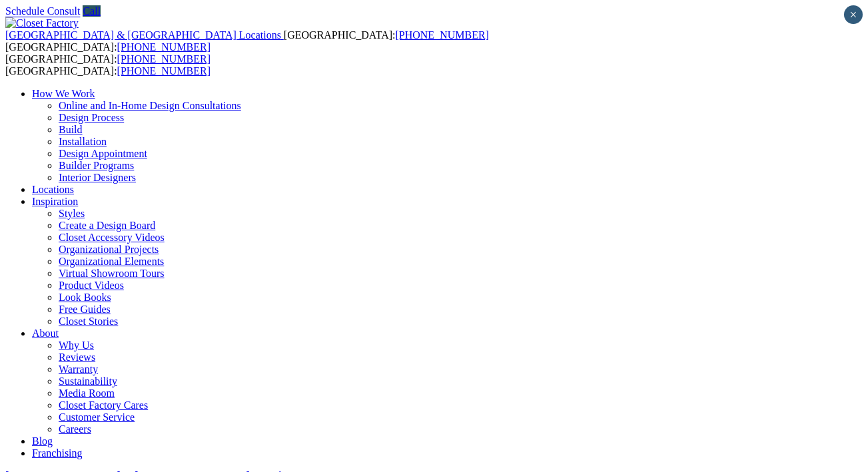 The width and height of the screenshot is (868, 472). What do you see at coordinates (91, 117) in the screenshot?
I see `a: Design Process` at bounding box center [91, 117].